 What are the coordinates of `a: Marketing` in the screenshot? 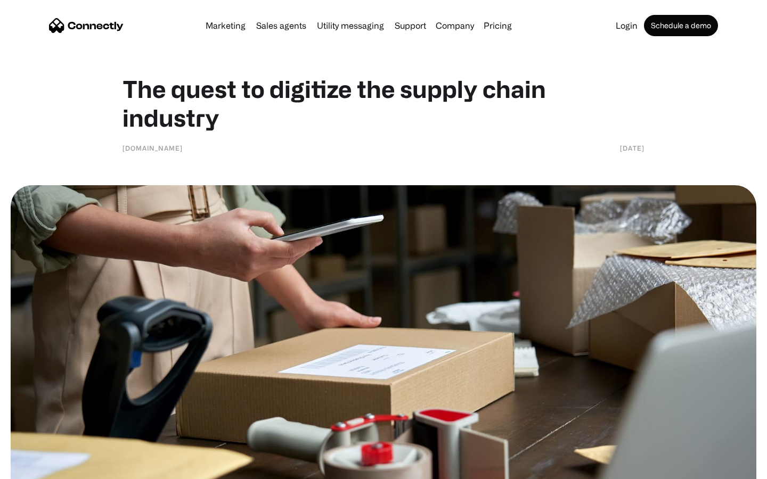 It's located at (225, 26).